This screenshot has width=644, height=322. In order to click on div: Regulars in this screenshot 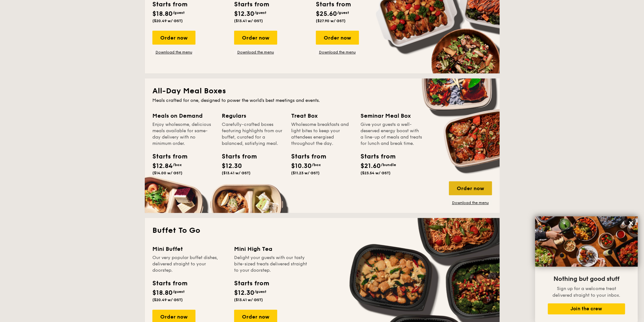, I will do `click(253, 116)`.